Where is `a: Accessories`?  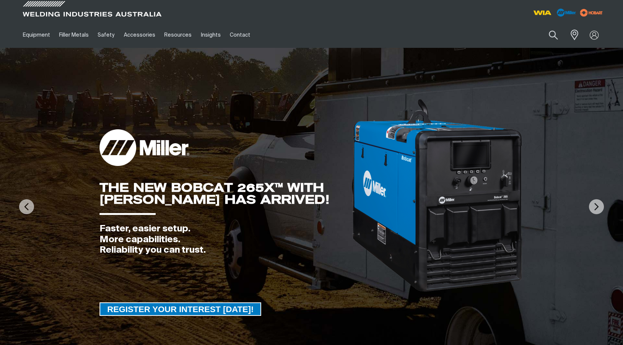 a: Accessories is located at coordinates (139, 35).